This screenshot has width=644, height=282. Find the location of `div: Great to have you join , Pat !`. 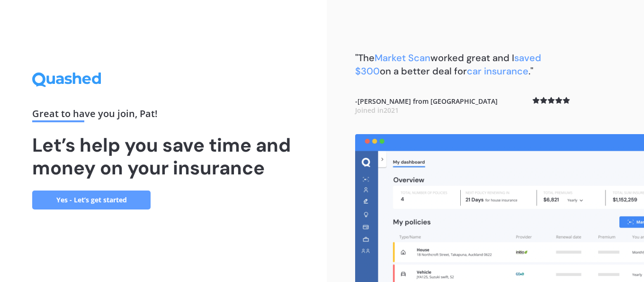

div: Great to have you join , Pat ! is located at coordinates (163, 115).